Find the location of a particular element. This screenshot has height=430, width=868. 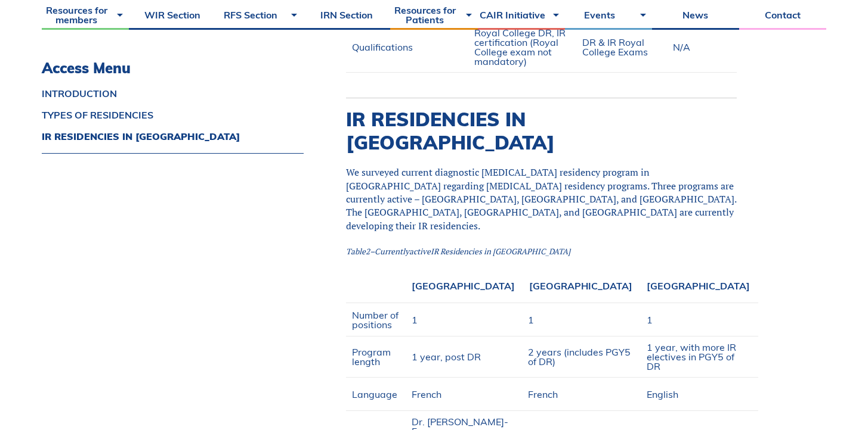

span: Royal College DR, IR certification (Royal College exam not mandatory) is located at coordinates (520, 47).